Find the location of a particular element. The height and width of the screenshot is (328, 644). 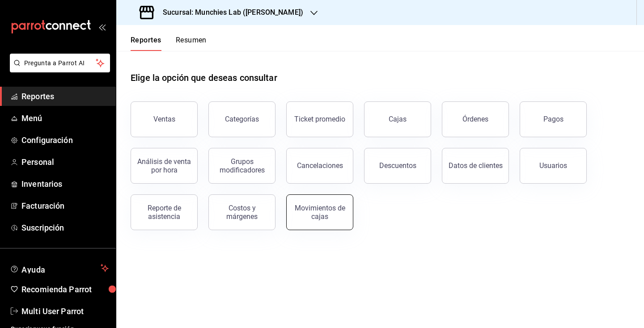

span: Reportes is located at coordinates (65, 96).